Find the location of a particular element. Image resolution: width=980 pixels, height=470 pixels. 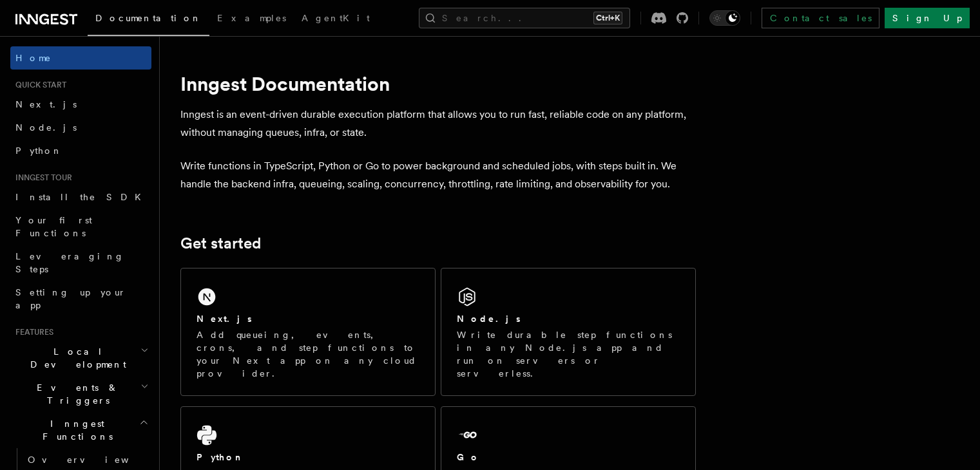

a: Leveraging Steps is located at coordinates (81, 263).